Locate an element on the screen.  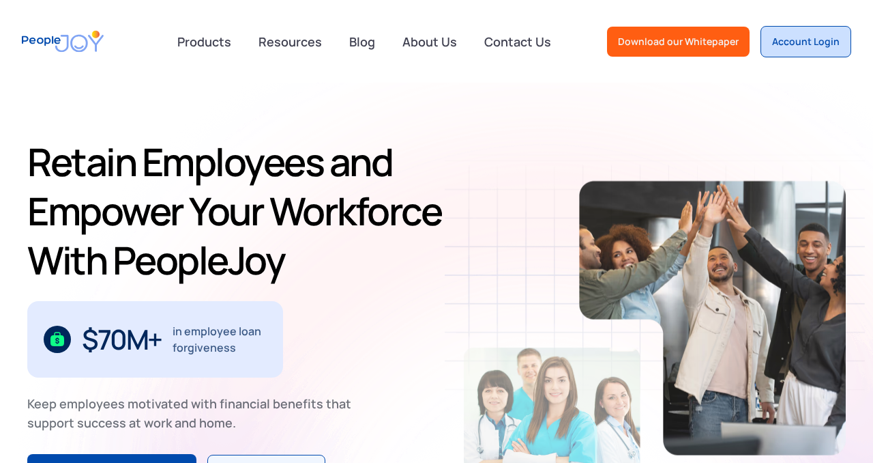
div: in employee loan forgiveness is located at coordinates (220, 339).